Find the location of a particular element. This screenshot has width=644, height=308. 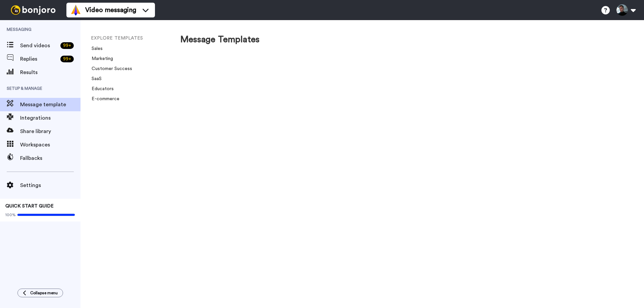

span: Send videos is located at coordinates (39, 46).